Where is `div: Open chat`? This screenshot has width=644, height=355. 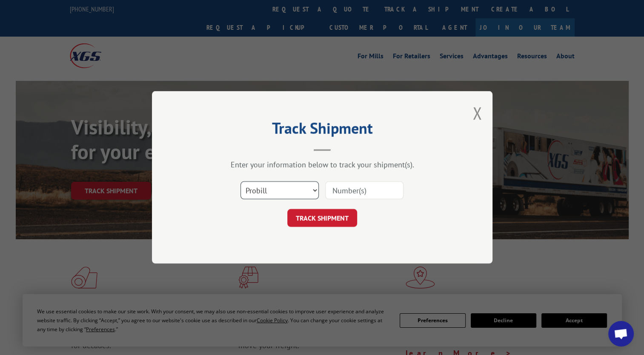
div: Open chat is located at coordinates (621, 334).